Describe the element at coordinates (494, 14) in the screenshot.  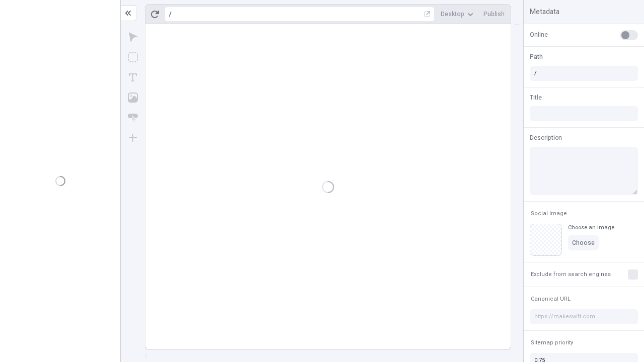
I see `span: Publish` at that location.